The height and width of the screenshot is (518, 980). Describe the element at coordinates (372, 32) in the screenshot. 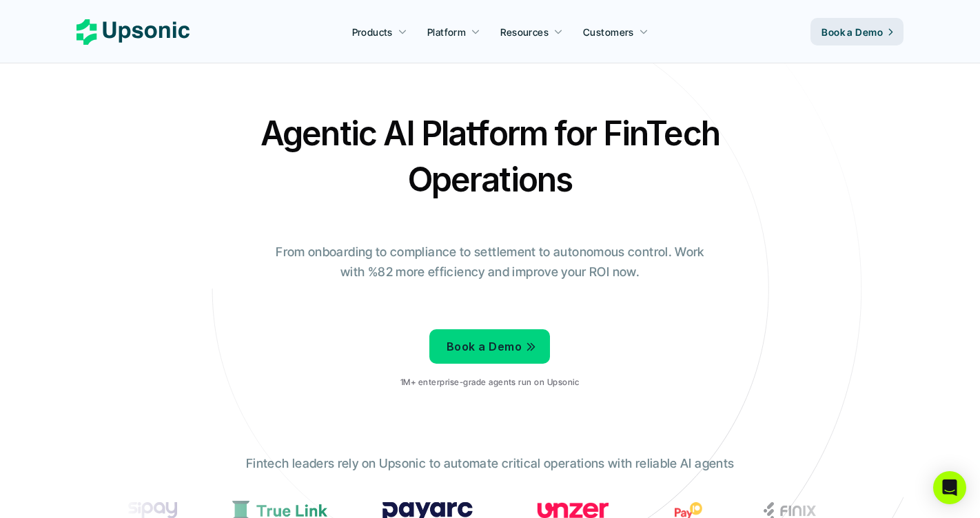

I see `p: Products` at that location.